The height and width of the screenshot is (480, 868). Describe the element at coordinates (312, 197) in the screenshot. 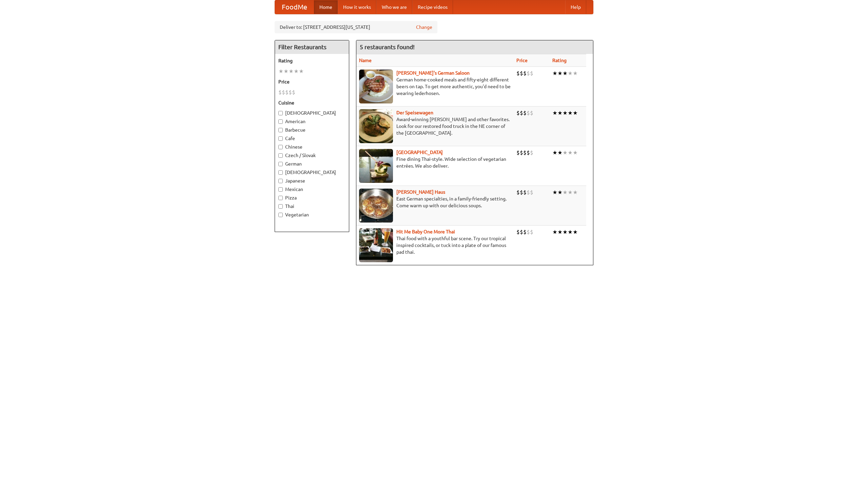

I see `label: Pizza` at that location.